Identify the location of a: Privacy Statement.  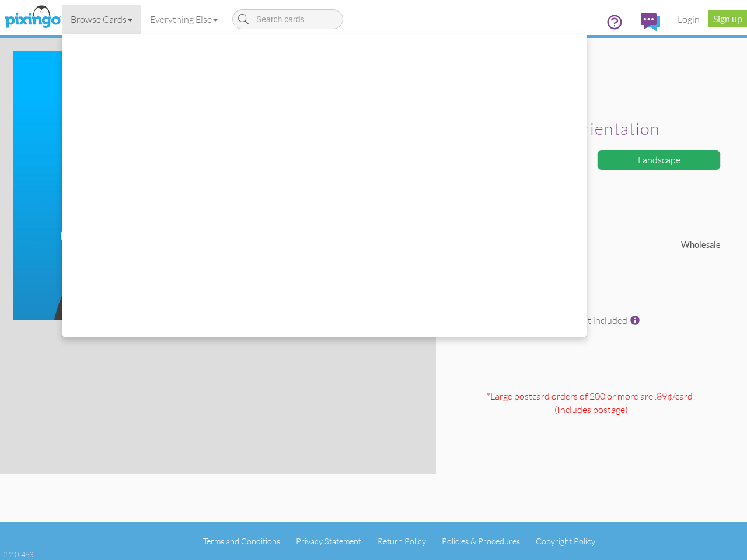
(328, 541).